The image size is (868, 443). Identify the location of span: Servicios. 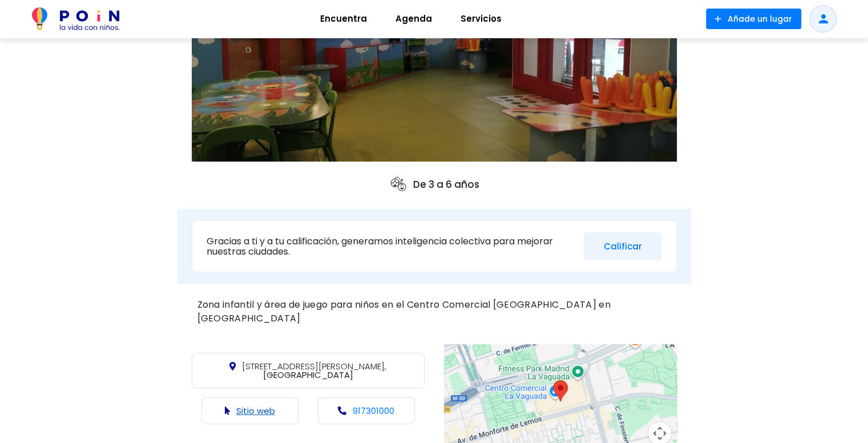
(481, 18).